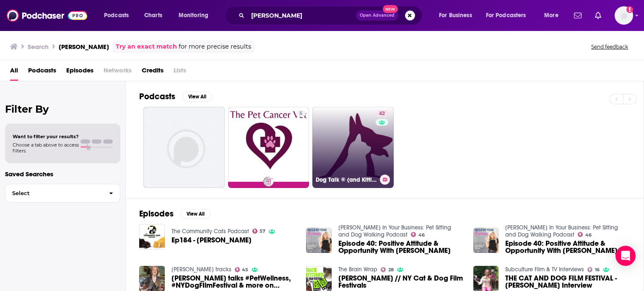 Image resolution: width=644 pixels, height=291 pixels. I want to click on span: Open Advanced, so click(377, 16).